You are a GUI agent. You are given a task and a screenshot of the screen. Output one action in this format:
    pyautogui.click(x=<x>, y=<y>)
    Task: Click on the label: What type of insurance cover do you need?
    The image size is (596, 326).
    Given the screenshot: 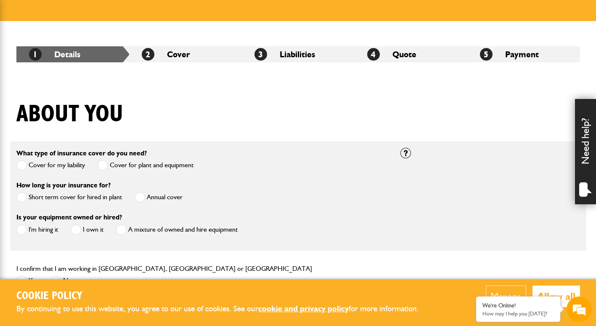 What is the action you would take?
    pyautogui.click(x=82, y=153)
    